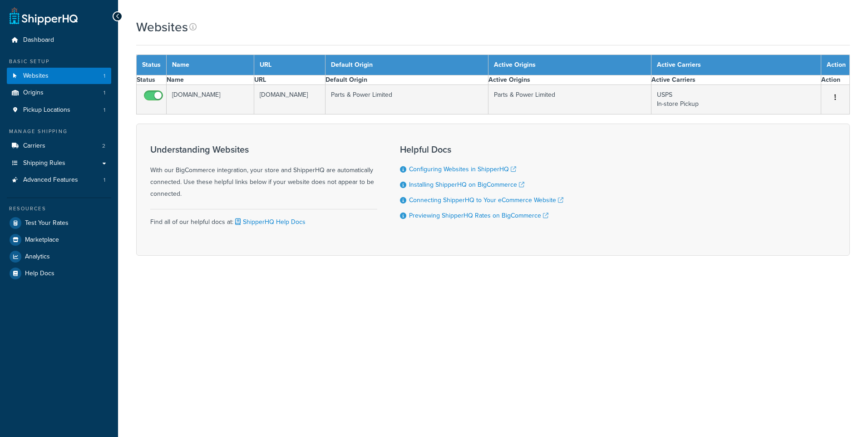 The image size is (868, 437). What do you see at coordinates (59, 208) in the screenshot?
I see `div: Resources` at bounding box center [59, 208].